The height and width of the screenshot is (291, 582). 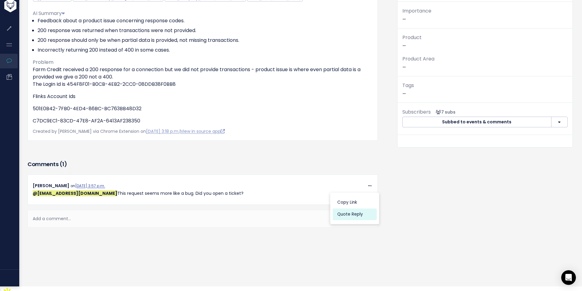 I want to click on span: Importance, so click(x=417, y=11).